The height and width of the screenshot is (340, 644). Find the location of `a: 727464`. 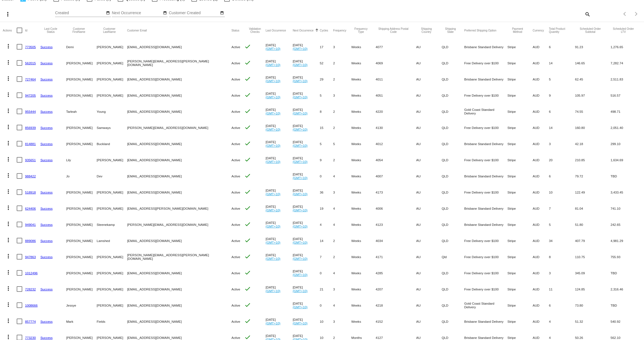

a: 727464 is located at coordinates (30, 79).